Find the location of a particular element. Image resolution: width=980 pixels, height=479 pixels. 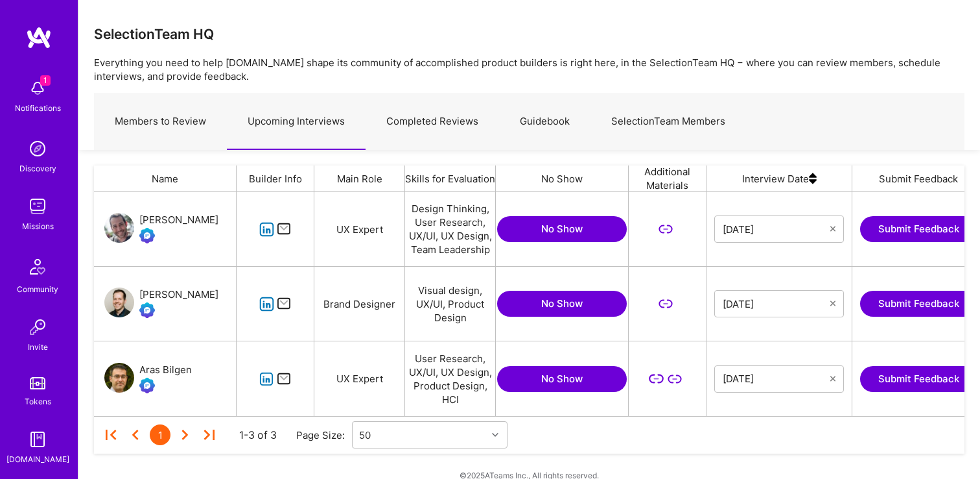

div: Invite is located at coordinates (38, 346).